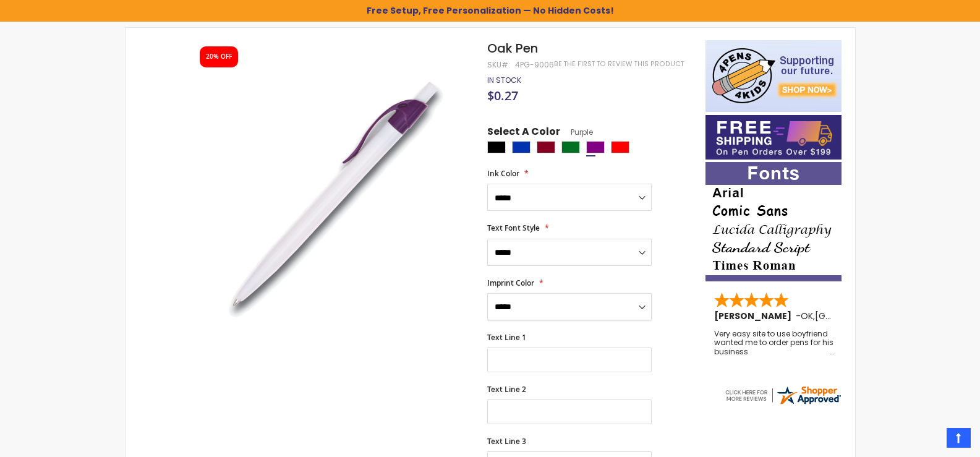  What do you see at coordinates (513, 228) in the screenshot?
I see `span: Text Font Style` at bounding box center [513, 228].